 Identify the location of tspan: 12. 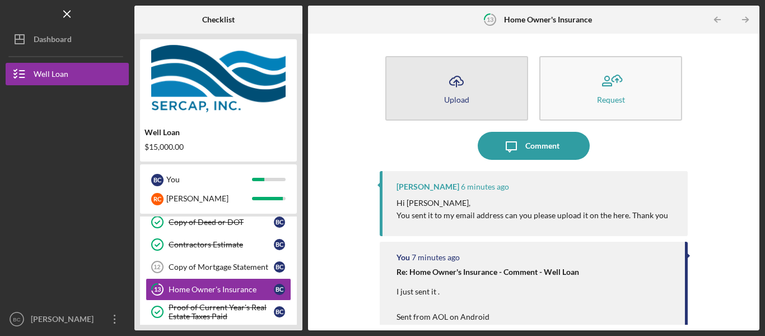
(157, 267).